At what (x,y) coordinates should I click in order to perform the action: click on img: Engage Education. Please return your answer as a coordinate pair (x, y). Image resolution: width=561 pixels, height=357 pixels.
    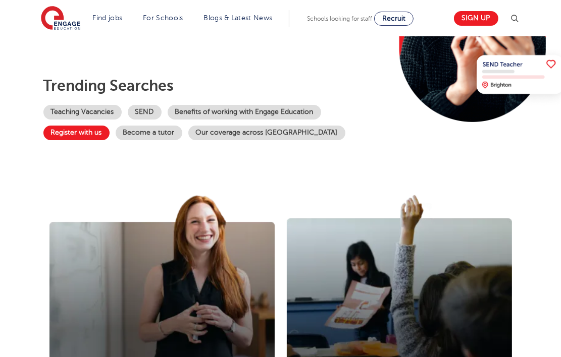
    Looking at the image, I should click on (61, 19).